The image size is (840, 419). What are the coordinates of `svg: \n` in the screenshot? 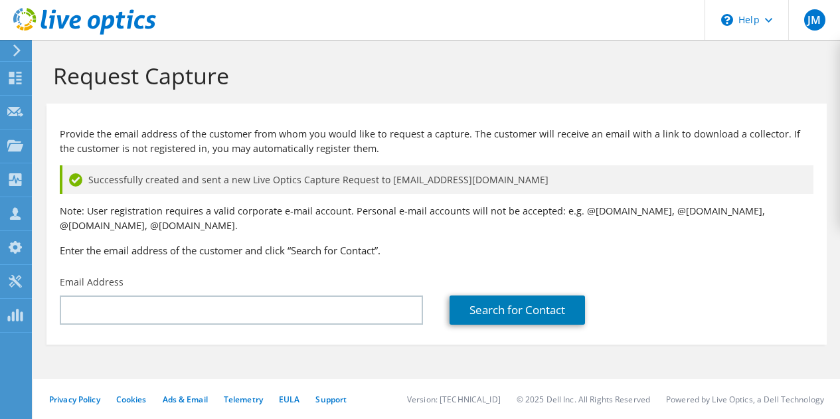 It's located at (727, 20).